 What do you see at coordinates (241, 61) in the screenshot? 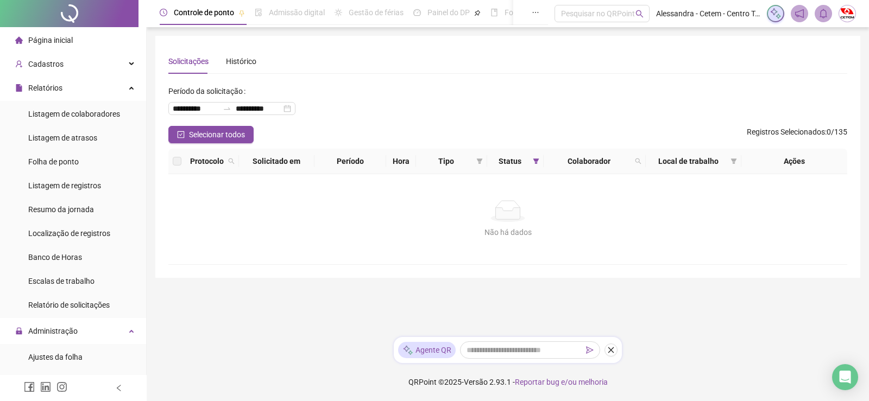
I see `div: Histórico` at bounding box center [241, 61].